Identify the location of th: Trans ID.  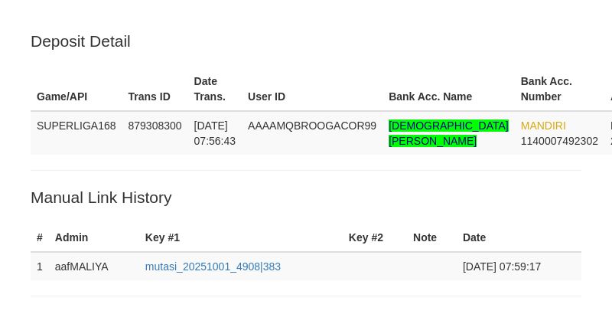
(155, 89).